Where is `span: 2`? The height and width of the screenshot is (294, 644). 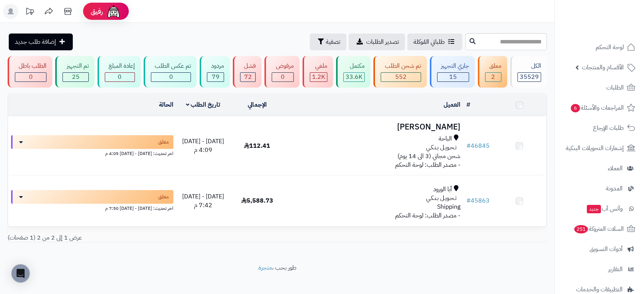
span: 2 is located at coordinates (493, 77).